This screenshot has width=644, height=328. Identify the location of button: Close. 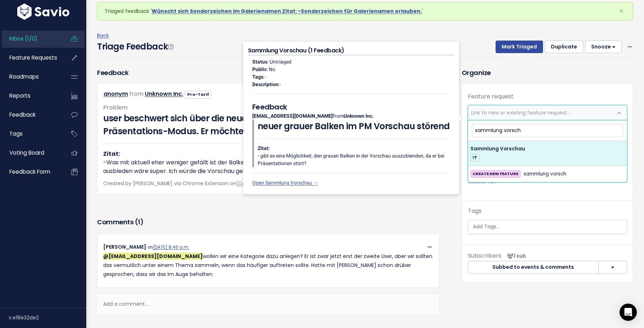
(621, 11).